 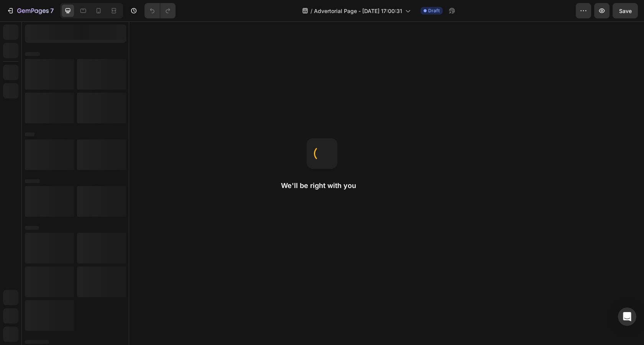 What do you see at coordinates (627, 317) in the screenshot?
I see `div: Open Intercom Messenger` at bounding box center [627, 317].